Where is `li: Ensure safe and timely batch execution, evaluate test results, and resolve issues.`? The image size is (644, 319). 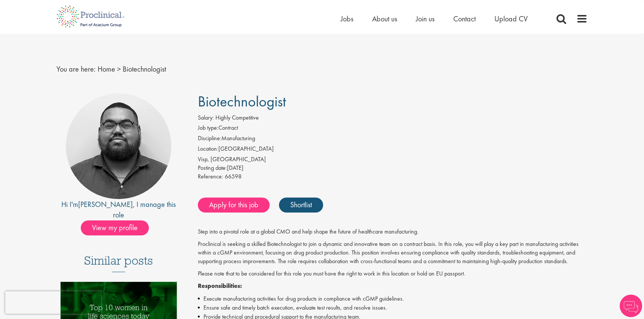 li: Ensure safe and timely batch execution, evaluate test results, and resolve issues. is located at coordinates (393, 307).